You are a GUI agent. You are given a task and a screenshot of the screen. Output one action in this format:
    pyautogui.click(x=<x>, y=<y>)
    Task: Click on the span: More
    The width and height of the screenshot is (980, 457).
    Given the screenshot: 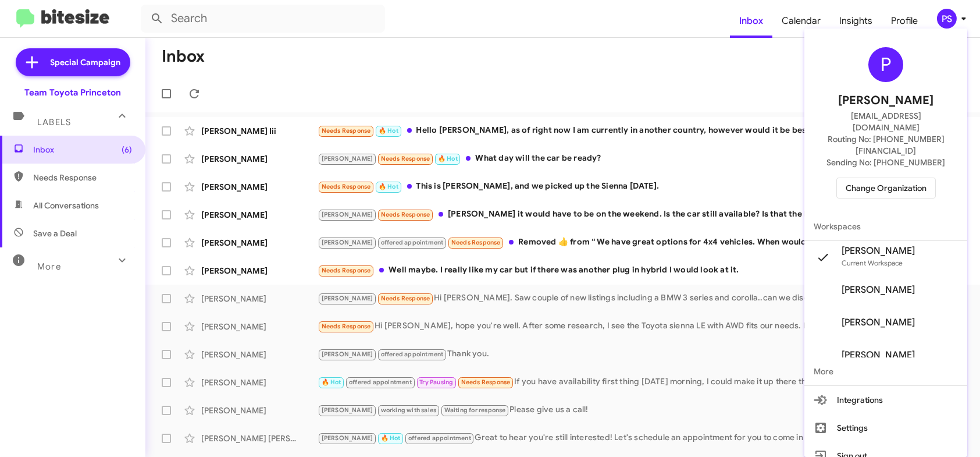 What is the action you would take?
    pyautogui.click(x=886, y=371)
    